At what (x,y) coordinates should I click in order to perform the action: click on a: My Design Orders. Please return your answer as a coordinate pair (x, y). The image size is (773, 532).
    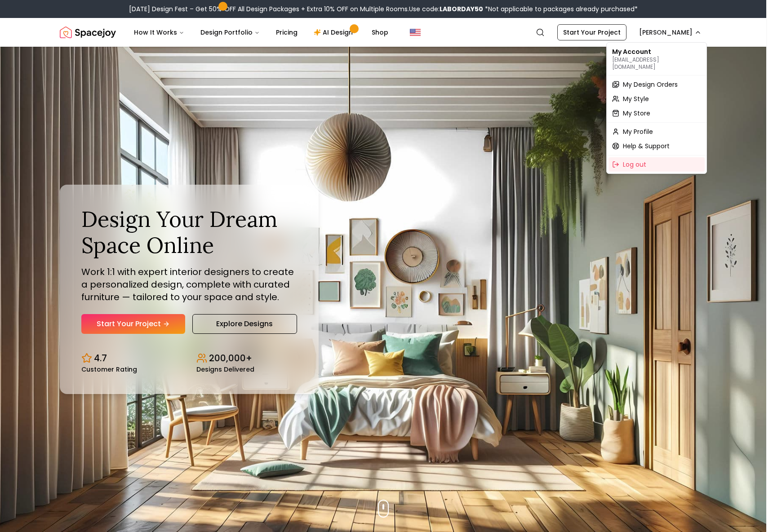
    Looking at the image, I should click on (657, 85).